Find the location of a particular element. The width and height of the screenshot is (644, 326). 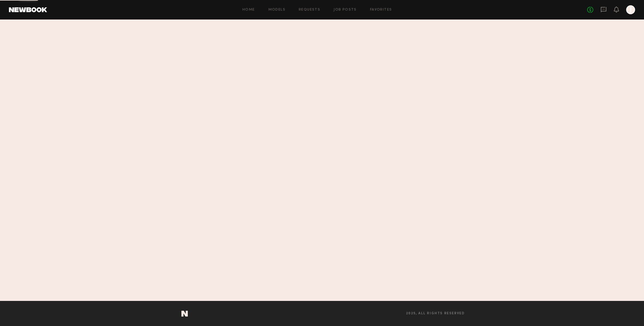

a: Favorites is located at coordinates (381, 10).